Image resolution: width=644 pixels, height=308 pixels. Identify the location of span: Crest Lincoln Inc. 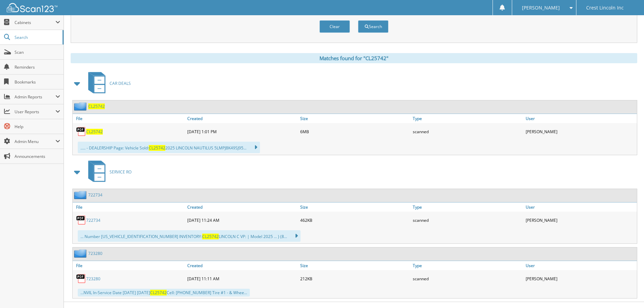
(605, 8).